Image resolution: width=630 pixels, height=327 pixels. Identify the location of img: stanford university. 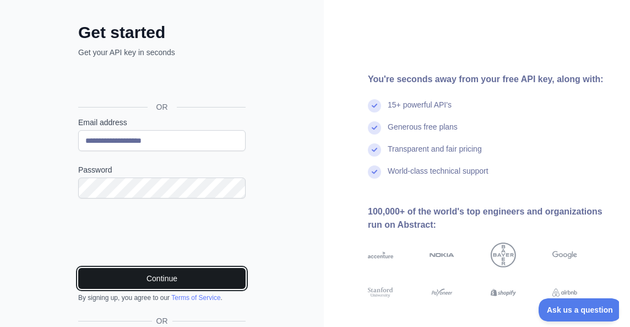
(381, 292).